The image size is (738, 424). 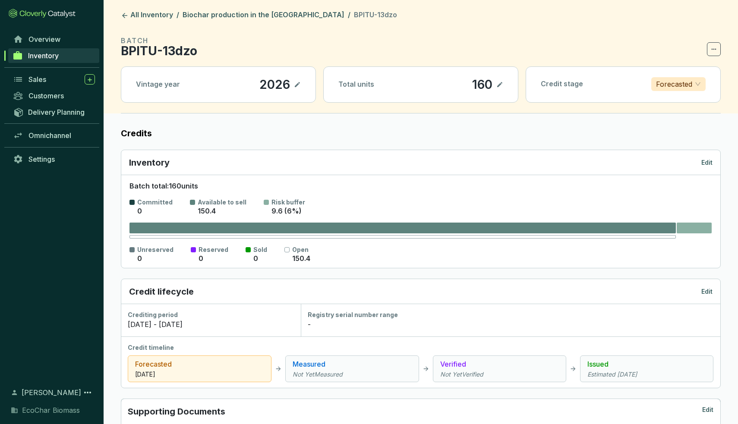 I want to click on span: Settings, so click(x=41, y=159).